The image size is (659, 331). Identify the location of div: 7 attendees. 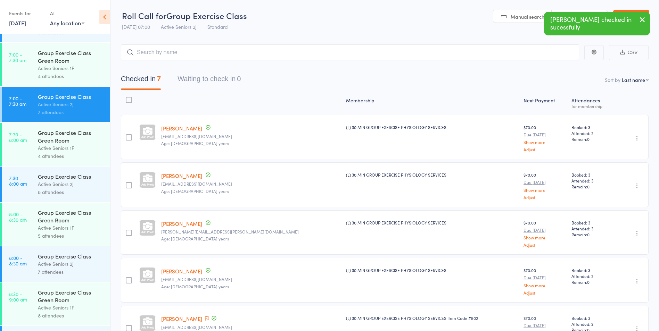
(71, 272).